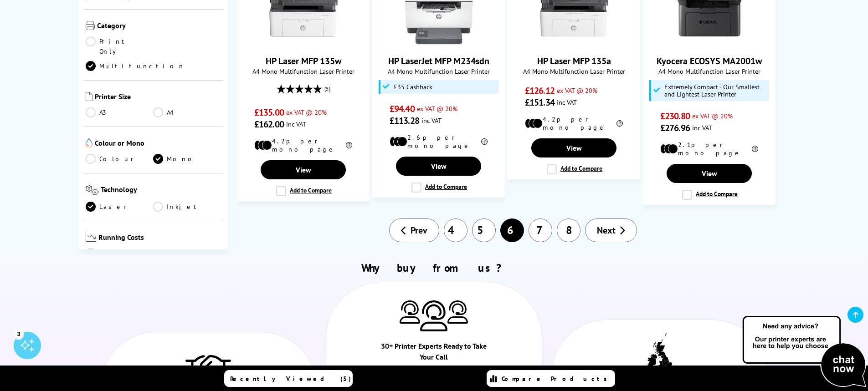 The height and width of the screenshot is (391, 868). Describe the element at coordinates (160, 190) in the screenshot. I see `span: Technology` at that location.